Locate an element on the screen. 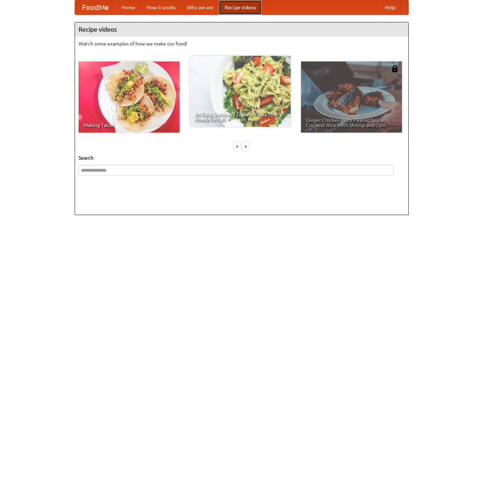 The width and height of the screenshot is (483, 503). a: Recipe videos is located at coordinates (240, 7).